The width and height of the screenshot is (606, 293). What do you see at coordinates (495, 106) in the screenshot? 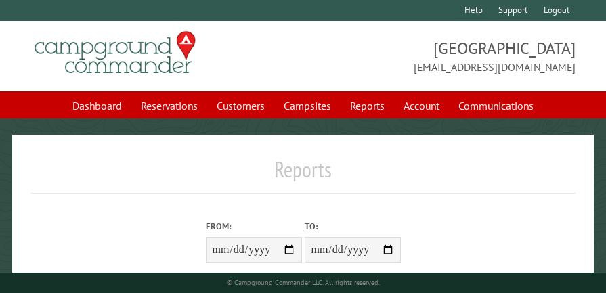
I see `a: Communications` at bounding box center [495, 106].